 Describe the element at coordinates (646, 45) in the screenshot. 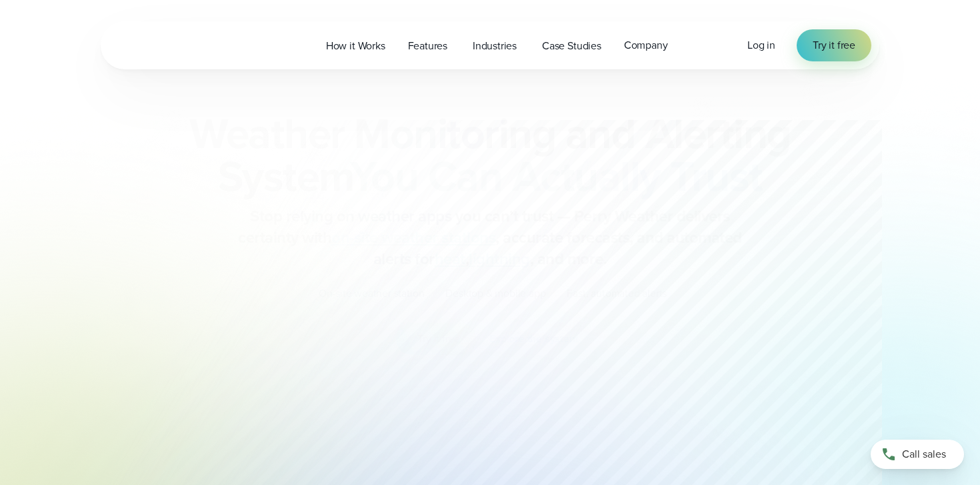

I see `span: Company` at that location.